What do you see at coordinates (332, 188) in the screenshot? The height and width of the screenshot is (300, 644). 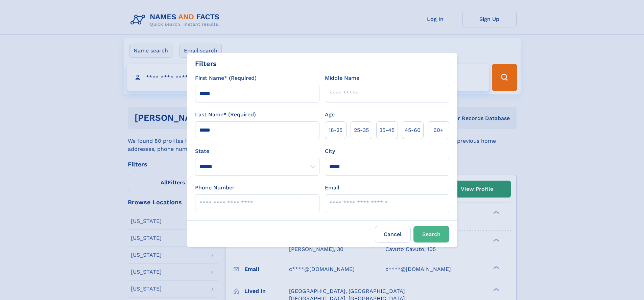 I see `label: Email` at bounding box center [332, 188].